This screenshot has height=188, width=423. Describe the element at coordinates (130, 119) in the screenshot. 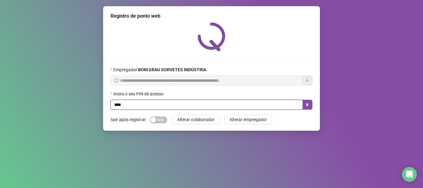

I see `label: Sair após registrar` at that location.